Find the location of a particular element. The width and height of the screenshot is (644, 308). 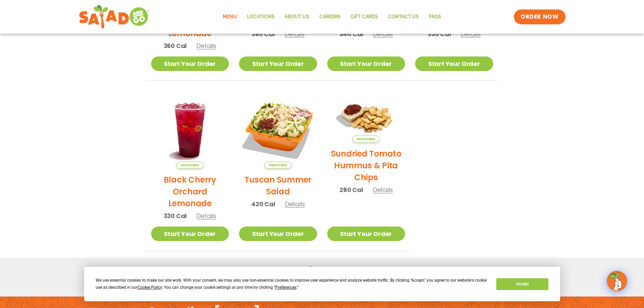

h2: Tuscan Summer Salad is located at coordinates (278, 186).